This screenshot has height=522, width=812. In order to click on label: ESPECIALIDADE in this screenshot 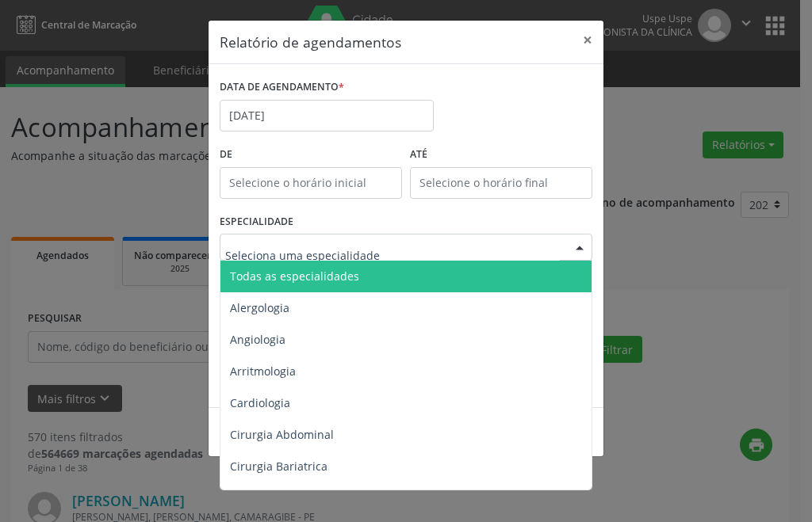, I will do `click(256, 222)`.